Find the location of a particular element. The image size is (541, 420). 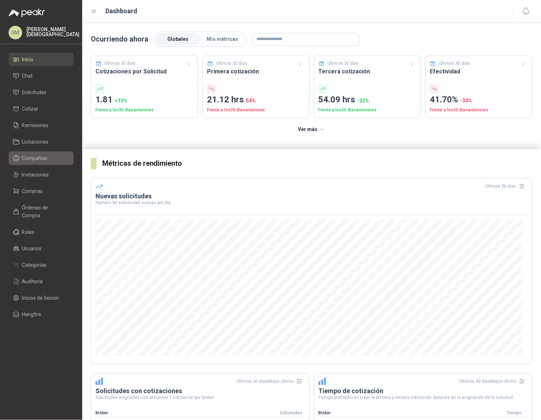

a: Hangfire is located at coordinates (41, 314).